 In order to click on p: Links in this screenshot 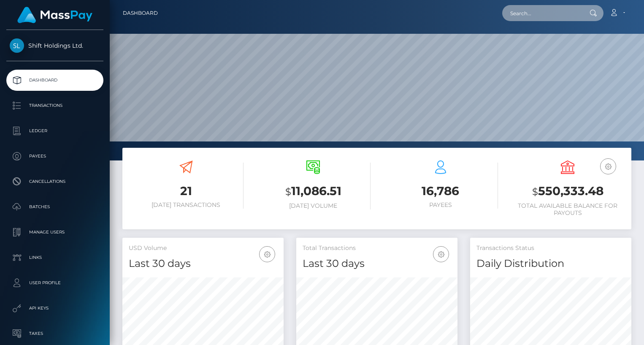, I will do `click(55, 257)`.